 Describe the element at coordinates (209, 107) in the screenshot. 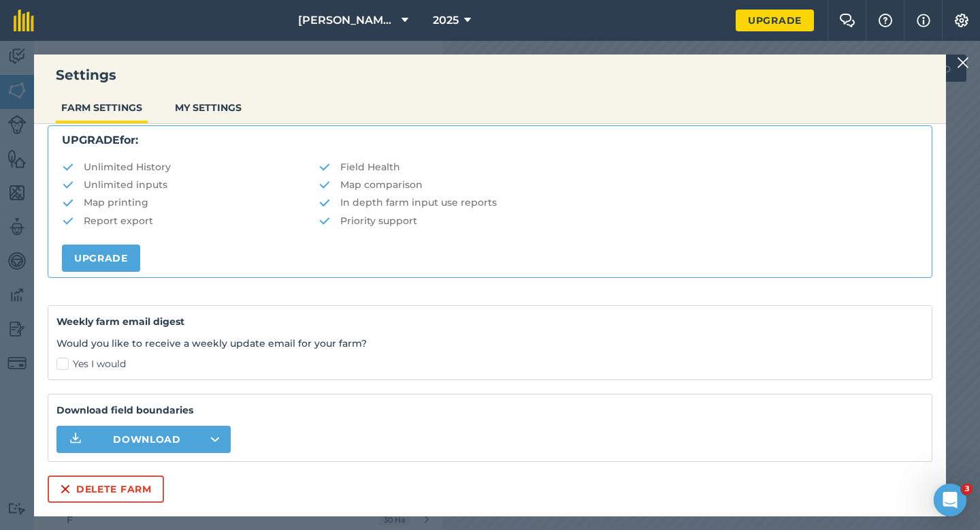

I see `button: MY SETTINGS` at that location.